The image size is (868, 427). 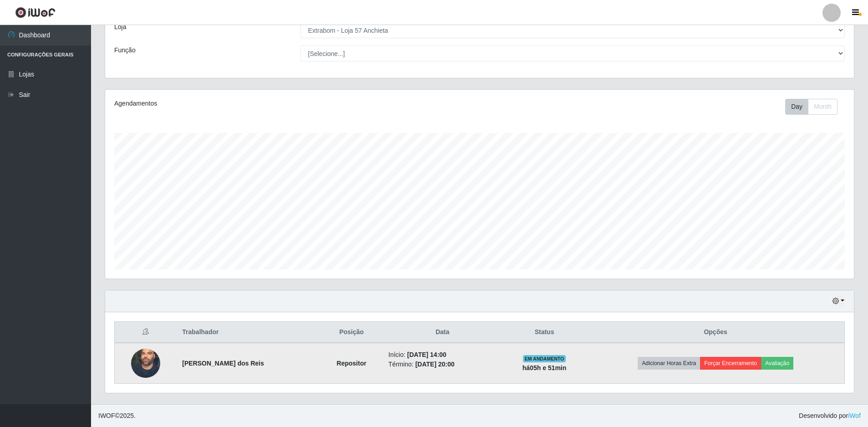 What do you see at coordinates (125, 50) in the screenshot?
I see `label: Função` at bounding box center [125, 50].